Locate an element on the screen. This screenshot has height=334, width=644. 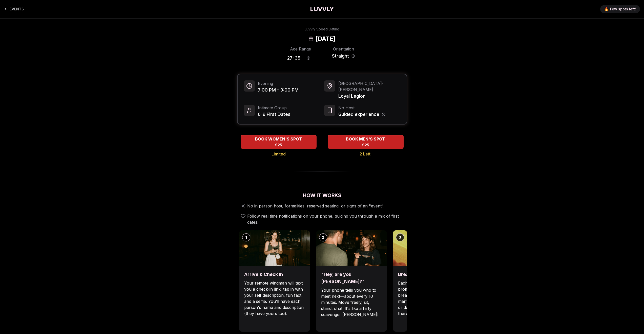
div: 2 is located at coordinates (323, 237).